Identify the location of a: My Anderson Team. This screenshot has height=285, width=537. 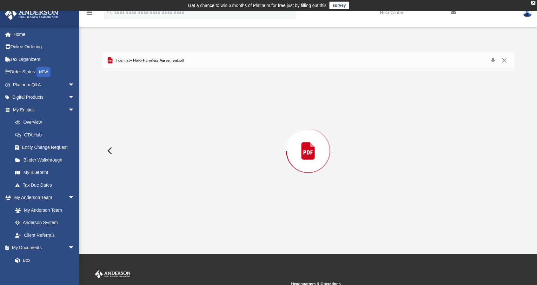
(43, 210).